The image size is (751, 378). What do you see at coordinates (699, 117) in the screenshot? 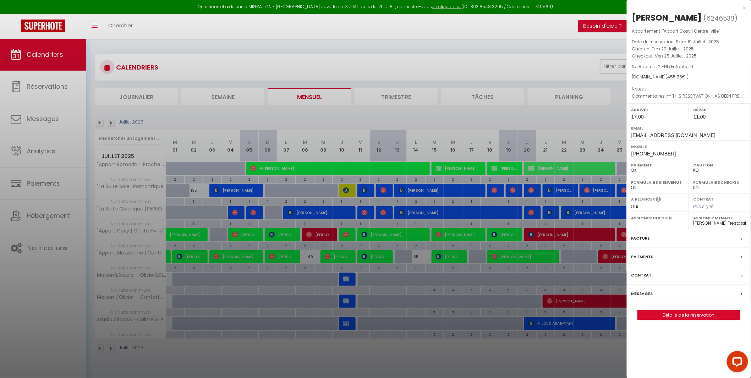
I see `span: 11:00` at bounding box center [699, 117].